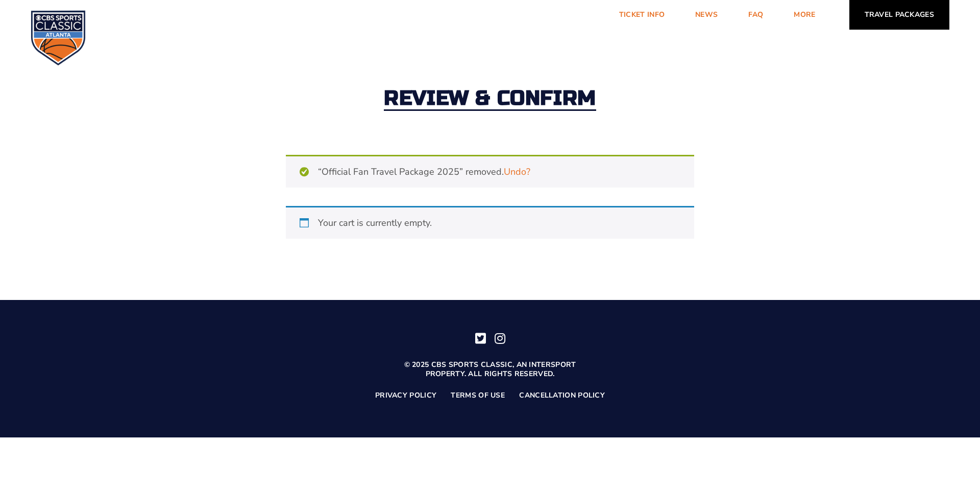 This screenshot has width=980, height=487. Describe the element at coordinates (490, 99) in the screenshot. I see `h2: Review & Confirm` at that location.